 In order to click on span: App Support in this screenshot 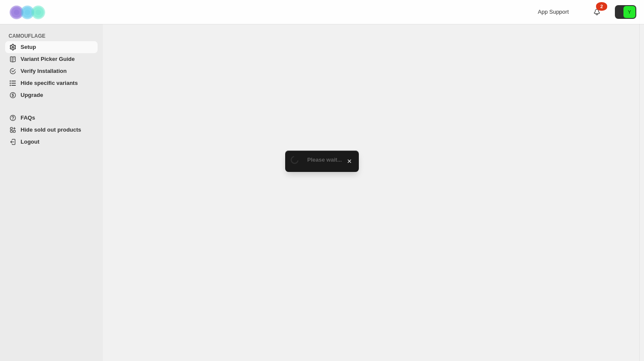, I will do `click(553, 12)`.